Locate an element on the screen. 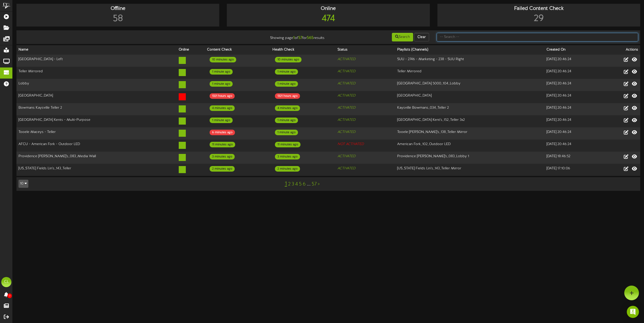 This screenshot has width=644, height=323. td: AFCU - American Fork - Outdoor LED is located at coordinates (96, 145).